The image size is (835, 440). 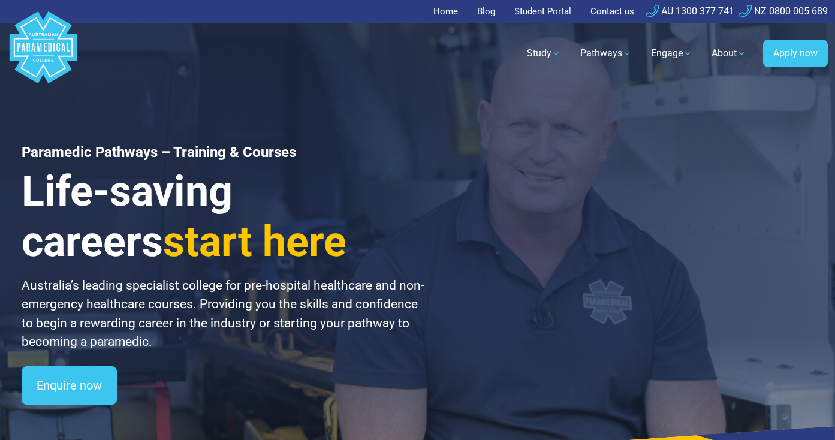 What do you see at coordinates (255, 242) in the screenshot?
I see `span: start here` at bounding box center [255, 242].